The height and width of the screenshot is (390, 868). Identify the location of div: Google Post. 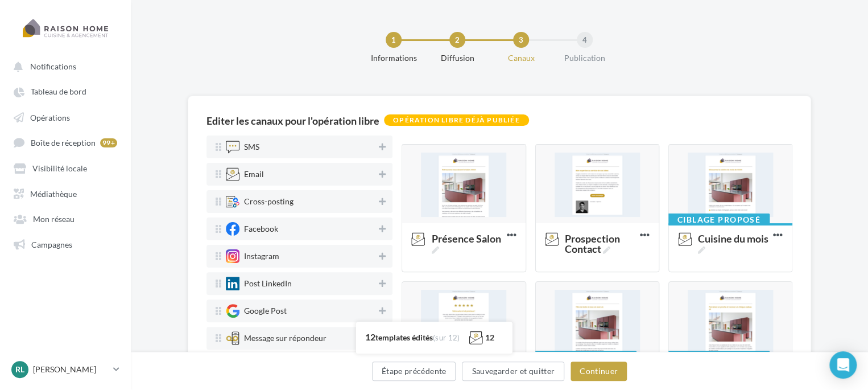
(265, 310).